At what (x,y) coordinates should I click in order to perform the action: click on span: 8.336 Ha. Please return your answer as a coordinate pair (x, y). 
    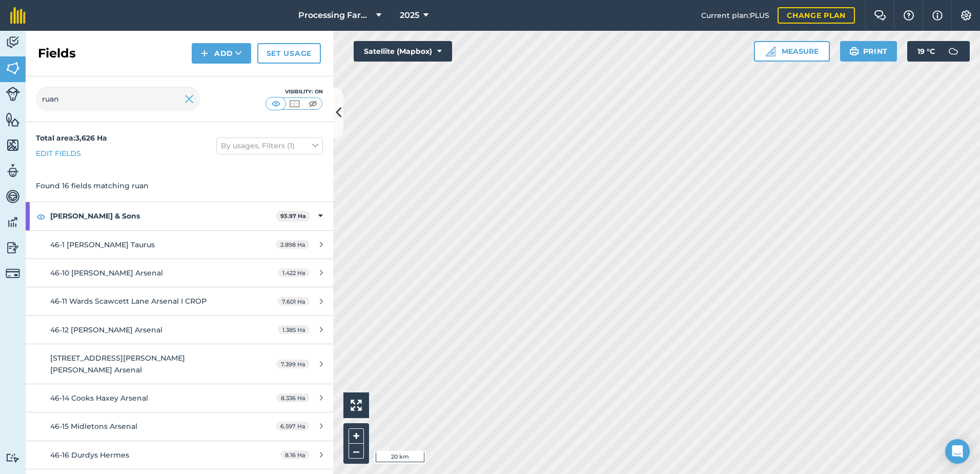
    Looking at the image, I should click on (293, 398).